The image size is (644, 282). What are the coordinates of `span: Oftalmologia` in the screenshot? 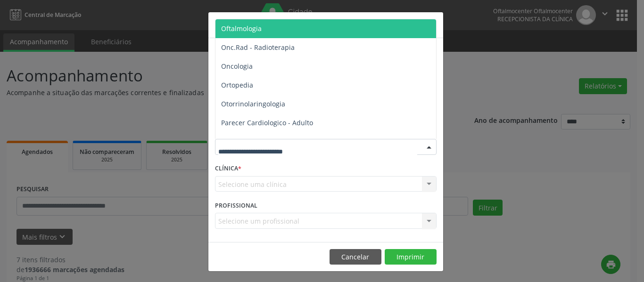 It's located at (241, 28).